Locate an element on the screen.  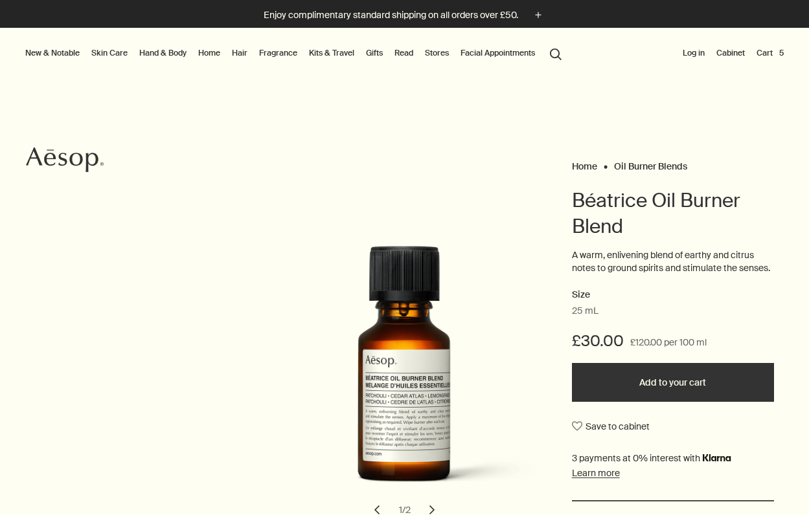
p: A warm, enlivening blend of earthy and citrus notes to ground spirits and stimulate the senses. is located at coordinates (673, 262).